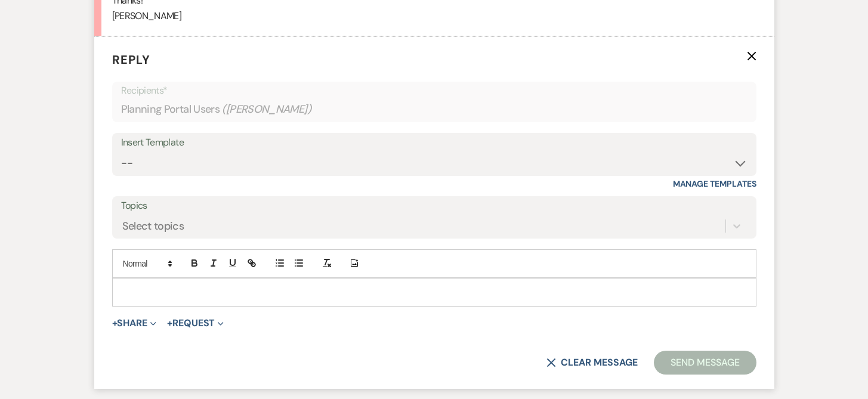 The image size is (868, 399). What do you see at coordinates (434, 109) in the screenshot?
I see `div: Planning Portal Users` at bounding box center [434, 109].